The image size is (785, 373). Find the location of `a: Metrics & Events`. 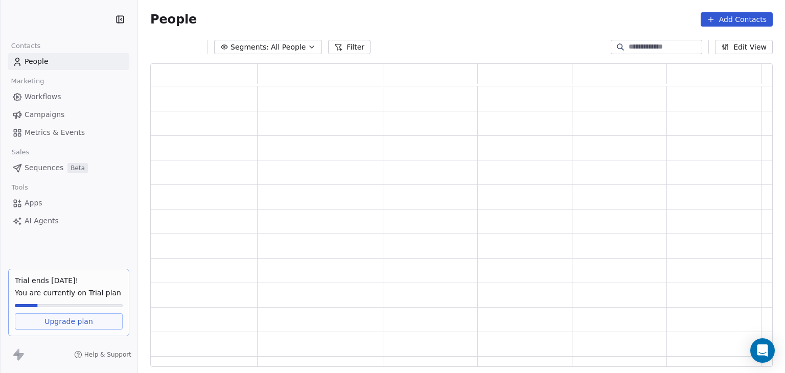

a: Metrics & Events is located at coordinates (68, 132).